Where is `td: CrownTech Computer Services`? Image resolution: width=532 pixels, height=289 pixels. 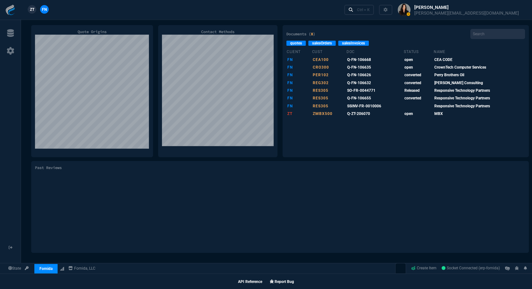
td: CrownTech Computer Services is located at coordinates (479, 67).